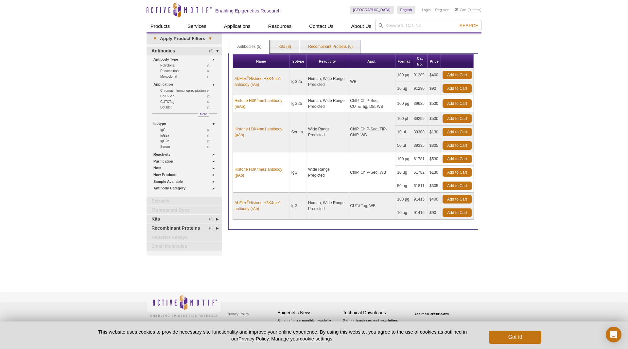 Image resolution: width=628 pixels, height=349 pixels. Describe the element at coordinates (433, 310) in the screenshot. I see `table: Click to Verify - This site chose Symantec SSL for secure e-commerce and confidential communicati...` at that location.